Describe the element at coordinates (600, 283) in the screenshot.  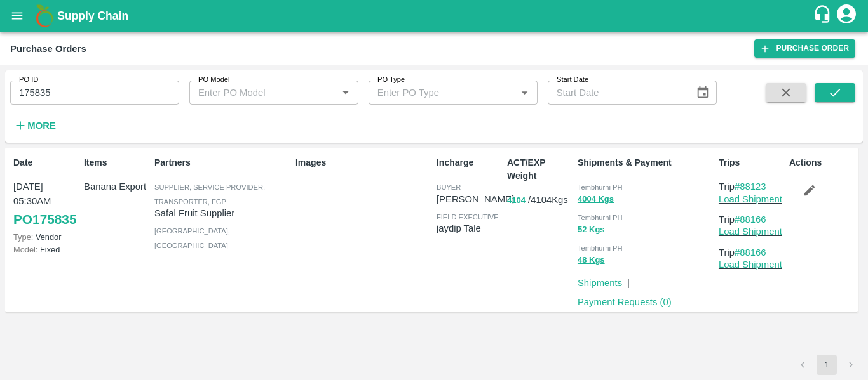
I see `a: Shipments` at that location.